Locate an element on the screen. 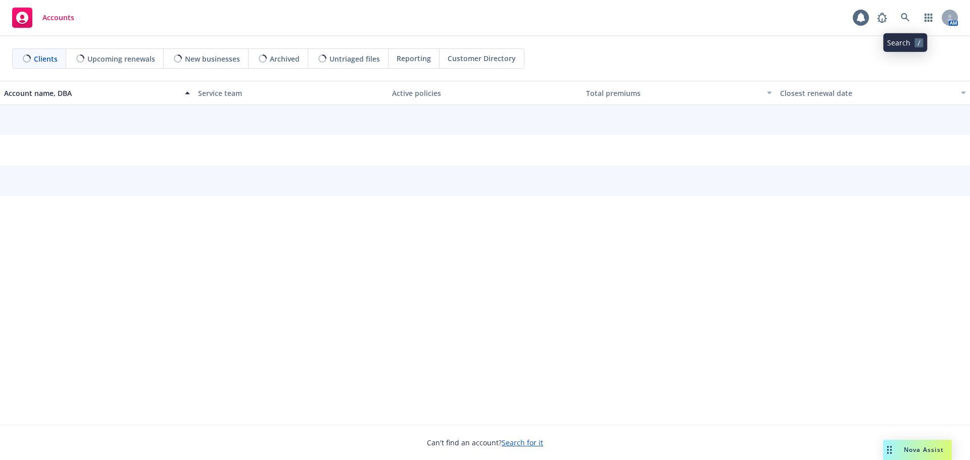  a: Search is located at coordinates (905, 18).